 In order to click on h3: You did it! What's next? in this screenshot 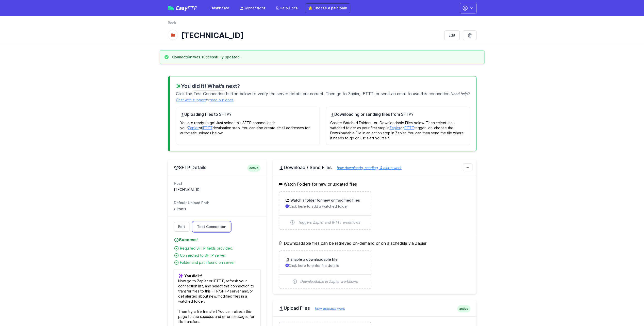, I will do `click(323, 86)`.